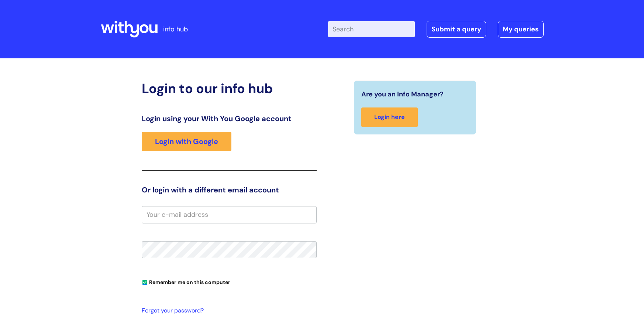 This screenshot has width=644, height=318. Describe the element at coordinates (227, 311) in the screenshot. I see `a: Forgot your password?` at that location.